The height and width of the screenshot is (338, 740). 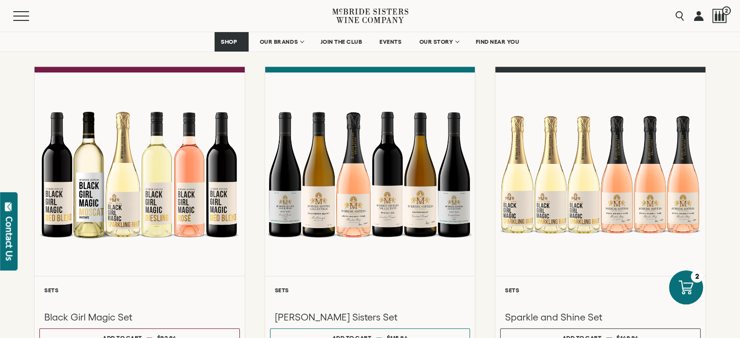 I want to click on span: EVENTS, so click(x=390, y=42).